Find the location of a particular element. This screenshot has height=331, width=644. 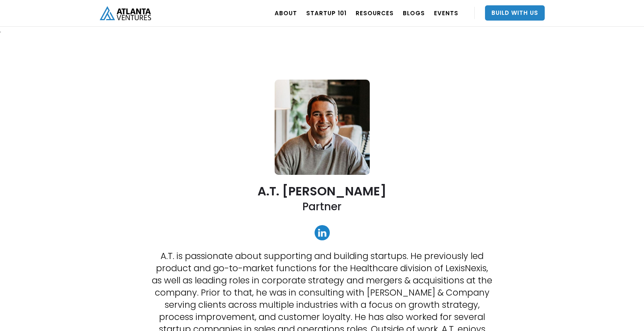

a: Build With Us is located at coordinates (515, 13).